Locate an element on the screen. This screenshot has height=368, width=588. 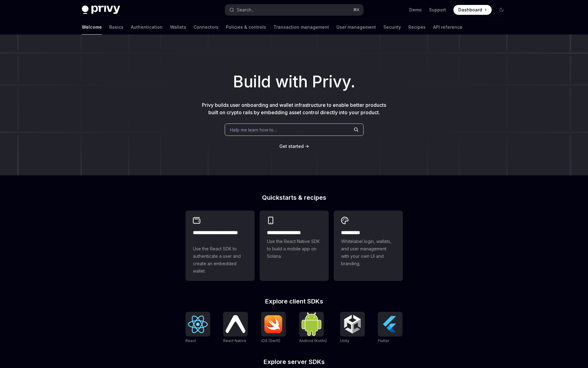
a: Get started is located at coordinates (291, 146).